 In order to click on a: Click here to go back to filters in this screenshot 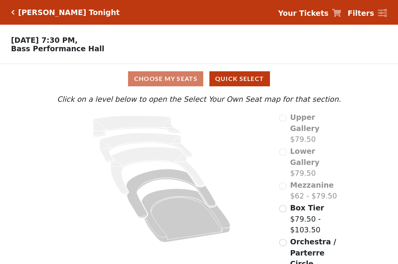, I will do `click(13, 12)`.